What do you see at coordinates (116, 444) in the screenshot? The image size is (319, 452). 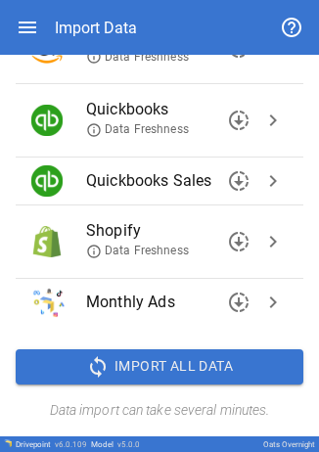 I see `div: Model` at bounding box center [116, 444].